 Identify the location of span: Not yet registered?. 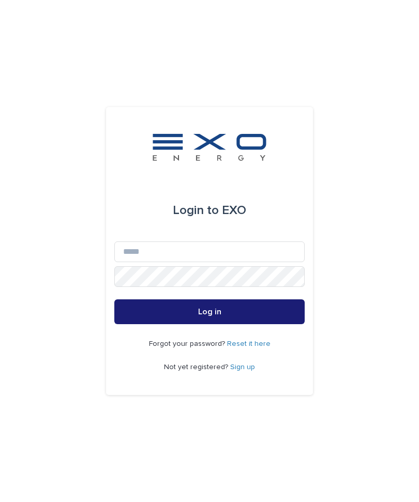
(197, 367).